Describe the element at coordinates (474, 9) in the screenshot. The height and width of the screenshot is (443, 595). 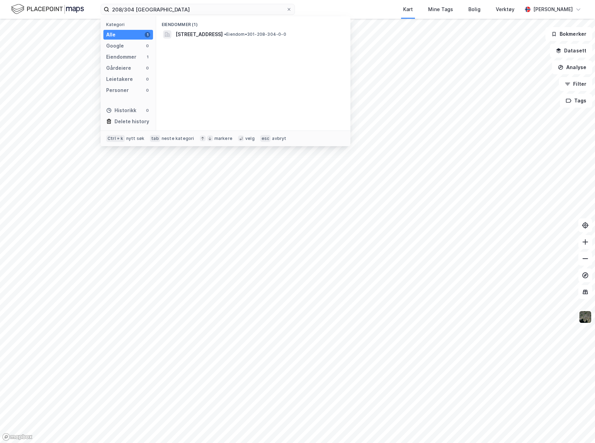
I see `div: Bolig` at that location.